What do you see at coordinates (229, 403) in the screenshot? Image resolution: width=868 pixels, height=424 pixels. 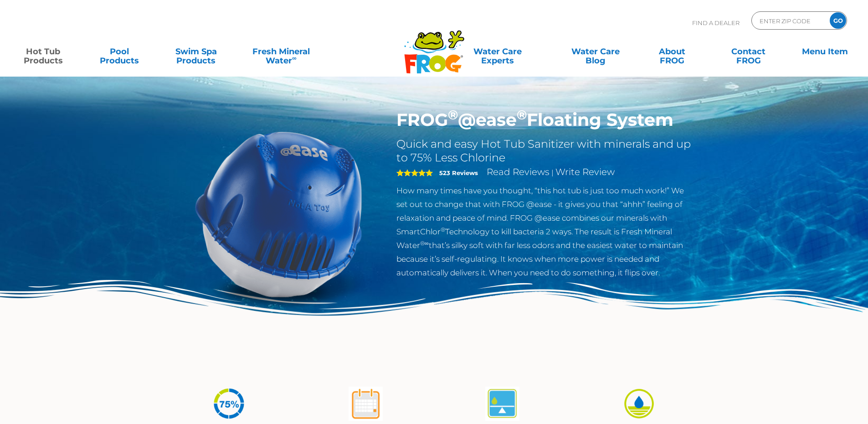 I see `img: icon-atease-75percent-less` at bounding box center [229, 403].